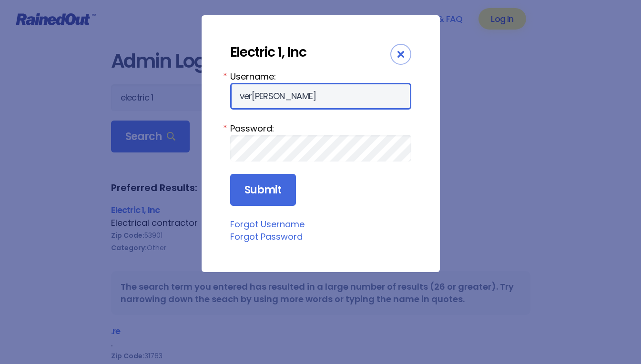  What do you see at coordinates (310, 52) in the screenshot?
I see `div: Electric 1, Inc` at bounding box center [310, 52].